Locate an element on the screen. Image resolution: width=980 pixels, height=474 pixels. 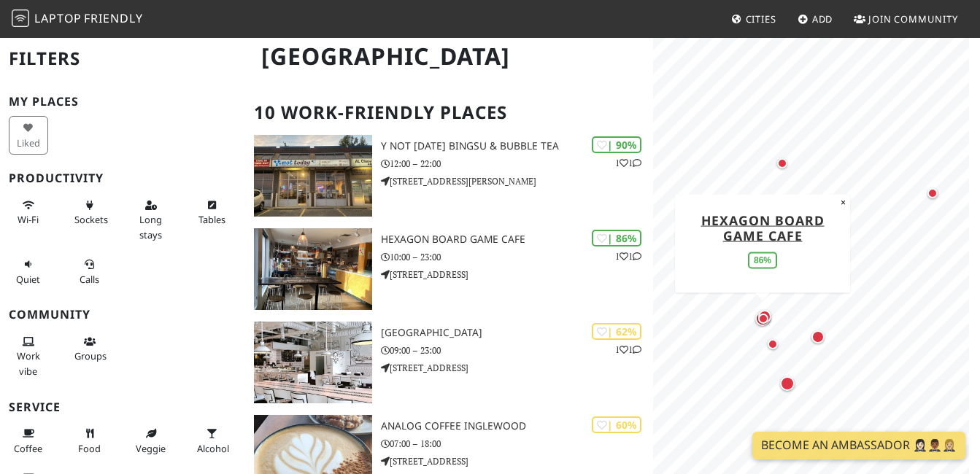
span: Power sockets is located at coordinates (91, 220).